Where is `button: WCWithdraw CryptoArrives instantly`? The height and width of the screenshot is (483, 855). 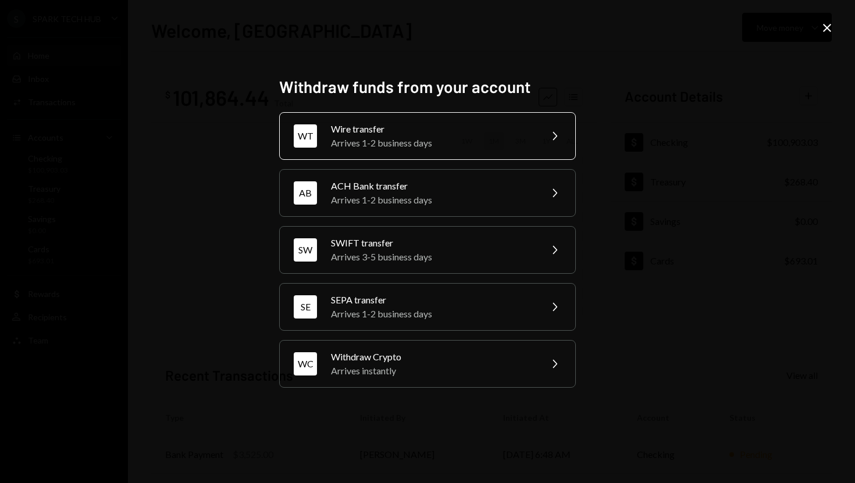 button: WCWithdraw CryptoArrives instantly is located at coordinates (427, 364).